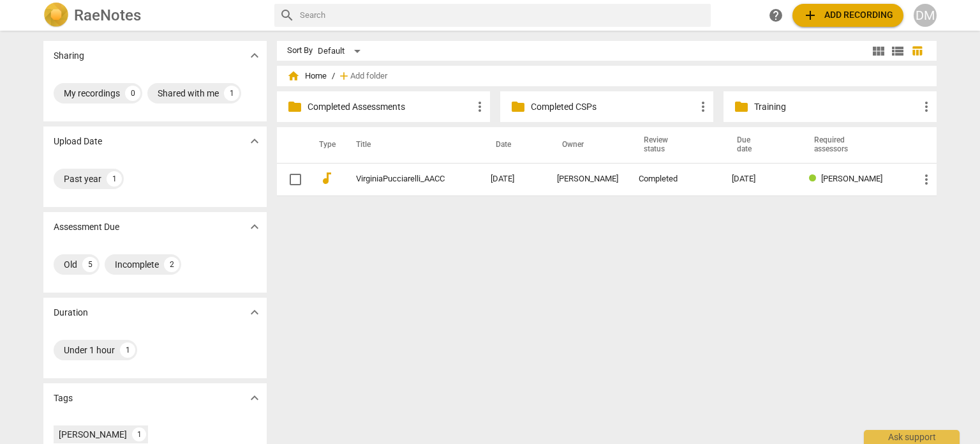  I want to click on span: table_chart, so click(917, 51).